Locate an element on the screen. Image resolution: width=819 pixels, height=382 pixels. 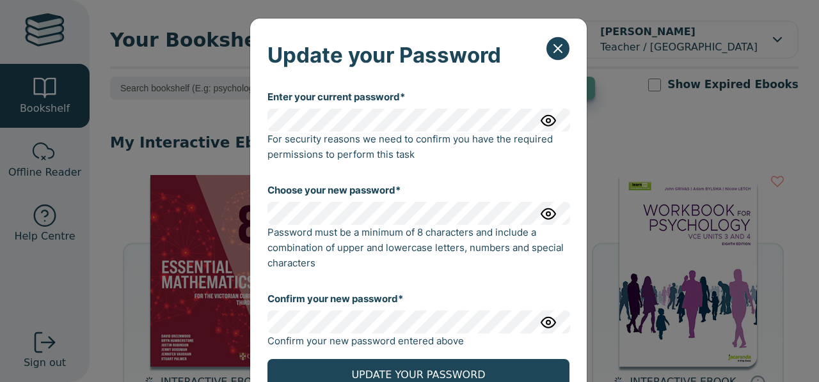
label: Confirm your new password* is located at coordinates (335, 299).